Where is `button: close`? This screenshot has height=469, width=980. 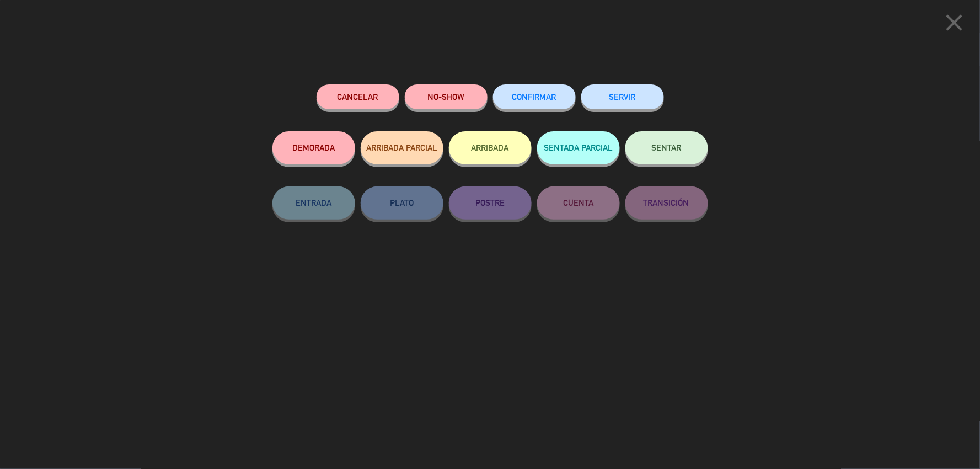 button: close is located at coordinates (954, 24).